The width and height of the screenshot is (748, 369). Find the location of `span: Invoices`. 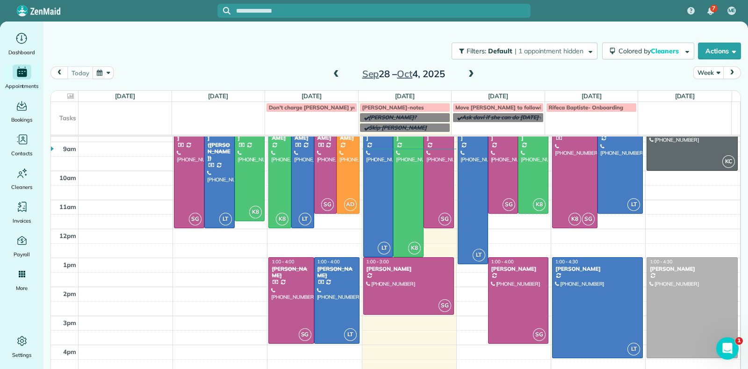

span: Invoices is located at coordinates (22, 221).